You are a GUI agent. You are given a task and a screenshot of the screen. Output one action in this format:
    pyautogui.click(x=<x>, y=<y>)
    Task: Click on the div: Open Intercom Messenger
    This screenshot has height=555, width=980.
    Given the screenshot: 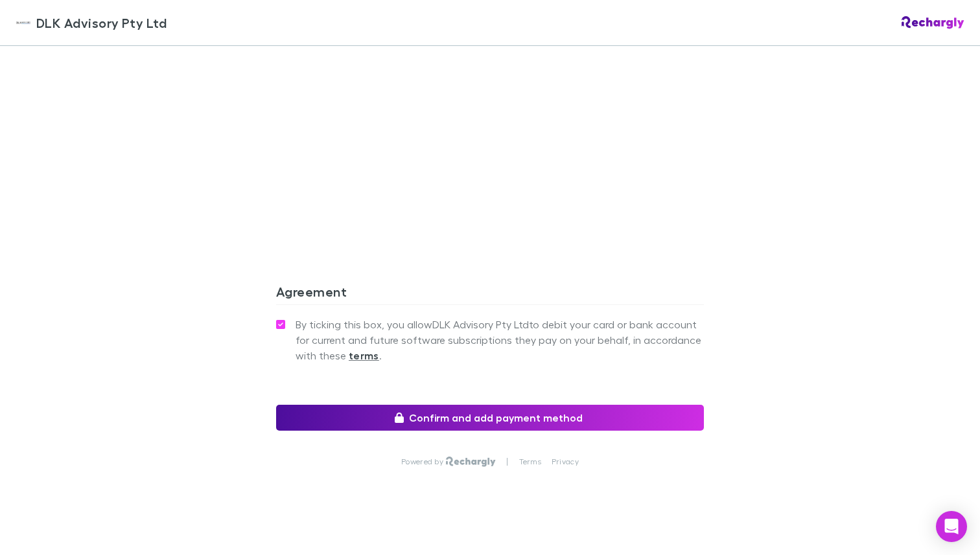 What is the action you would take?
    pyautogui.click(x=951, y=526)
    